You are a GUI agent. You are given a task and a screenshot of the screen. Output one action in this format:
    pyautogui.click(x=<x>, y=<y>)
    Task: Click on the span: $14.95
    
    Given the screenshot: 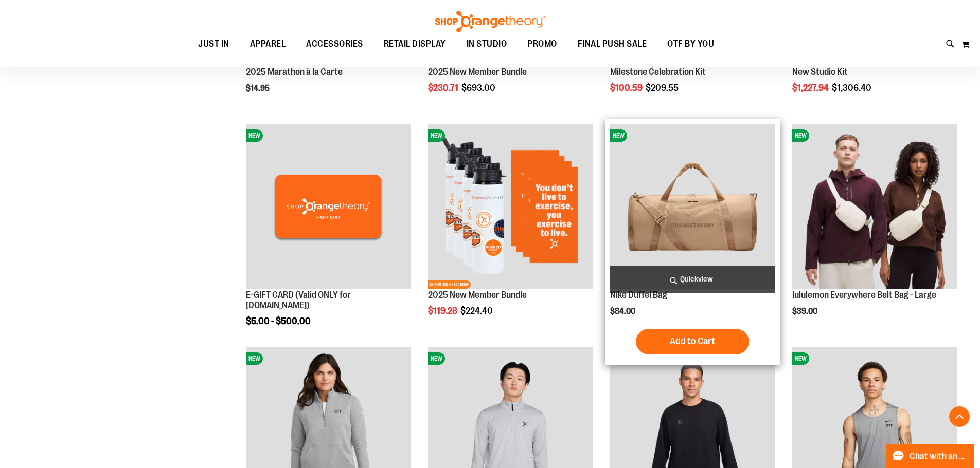 What is the action you would take?
    pyautogui.click(x=258, y=88)
    